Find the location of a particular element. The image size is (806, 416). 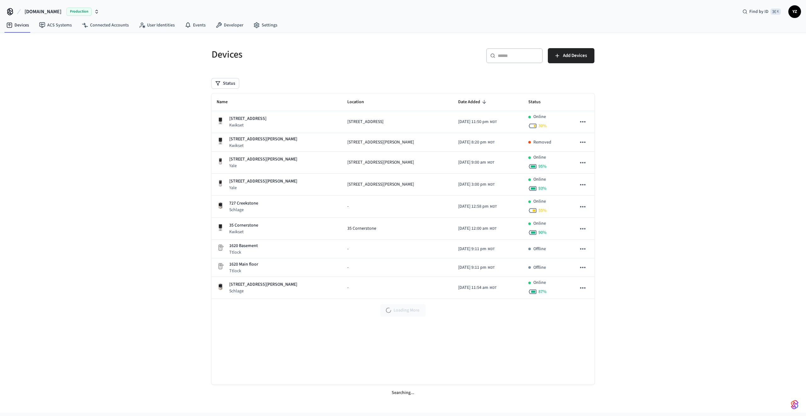

p: 1620 Main floor is located at coordinates (244, 264).